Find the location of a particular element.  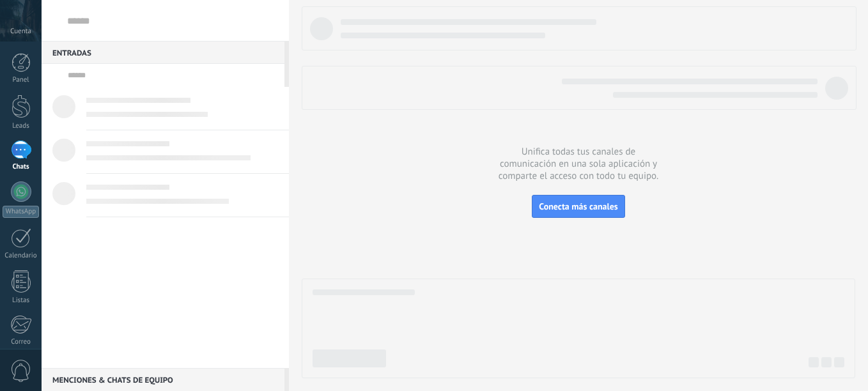

div: Listas is located at coordinates (21, 301).